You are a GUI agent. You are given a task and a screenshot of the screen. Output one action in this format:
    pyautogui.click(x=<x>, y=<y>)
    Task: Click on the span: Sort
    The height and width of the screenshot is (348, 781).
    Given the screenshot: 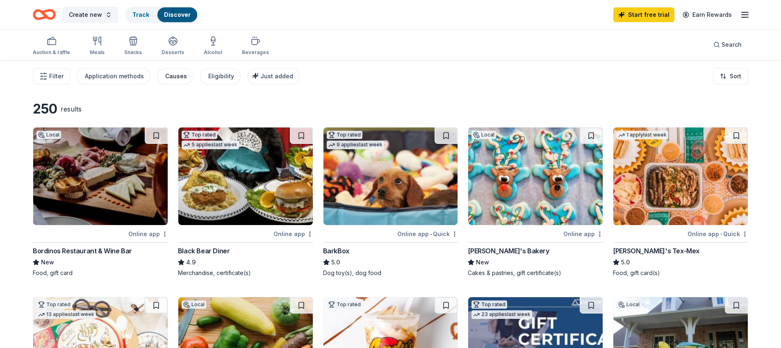 What is the action you would take?
    pyautogui.click(x=736, y=76)
    